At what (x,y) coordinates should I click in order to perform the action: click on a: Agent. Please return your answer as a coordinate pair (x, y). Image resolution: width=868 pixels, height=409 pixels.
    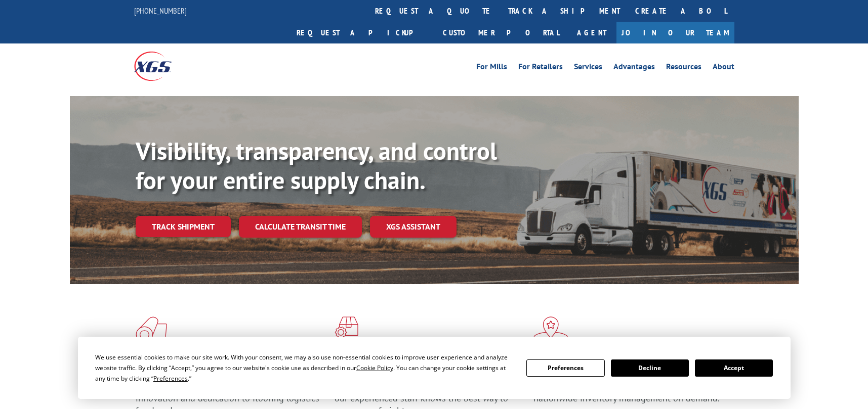
    Looking at the image, I should click on (592, 33).